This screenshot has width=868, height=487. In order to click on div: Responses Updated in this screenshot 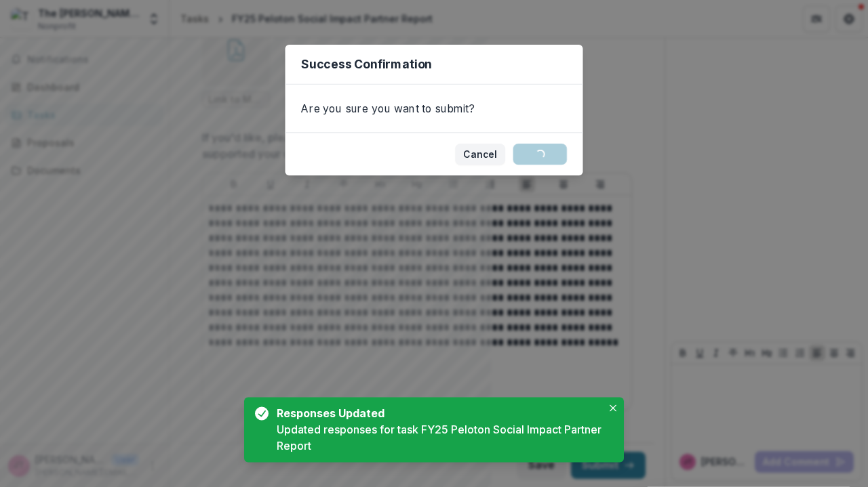, I will do `click(437, 414)`.